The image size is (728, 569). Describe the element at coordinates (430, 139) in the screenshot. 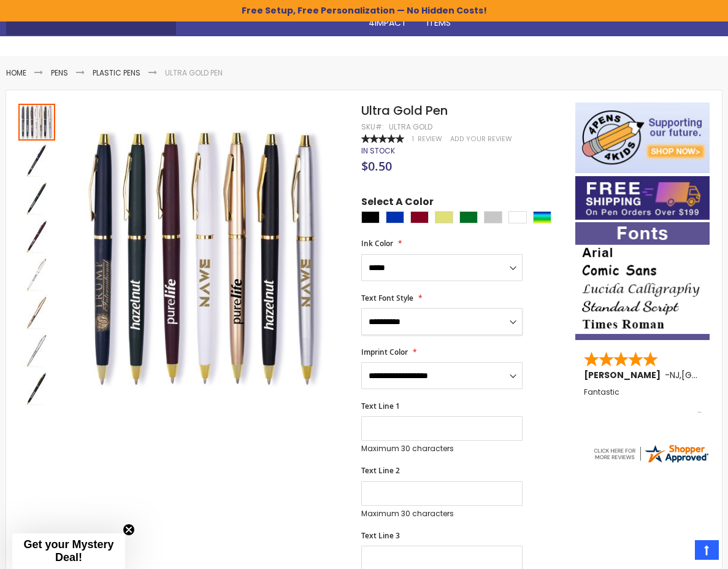

I see `span: Review` at that location.